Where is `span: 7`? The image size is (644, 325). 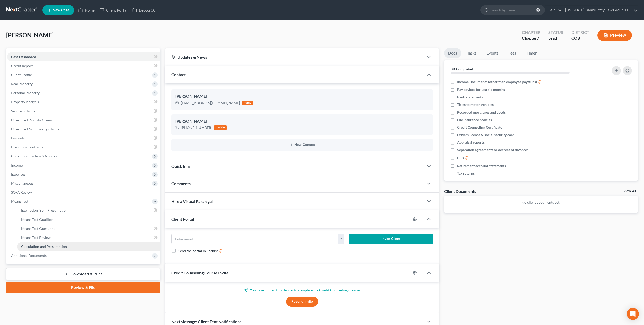
span: 7 is located at coordinates (538, 38).